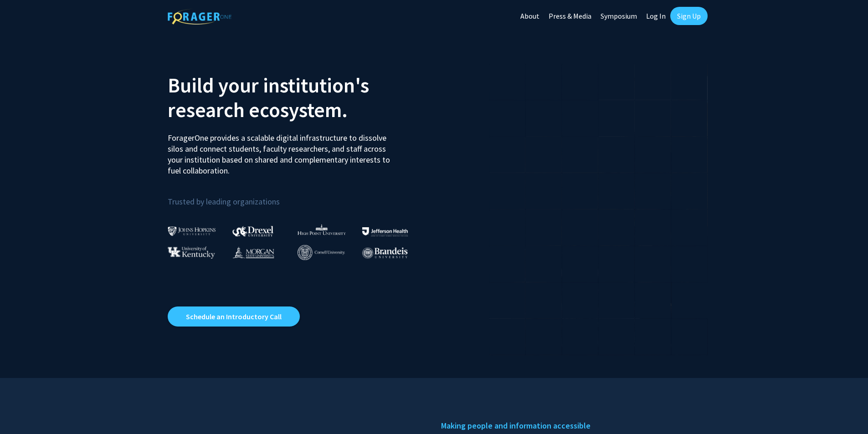  I want to click on img: Johns Hopkins University, so click(192, 231).